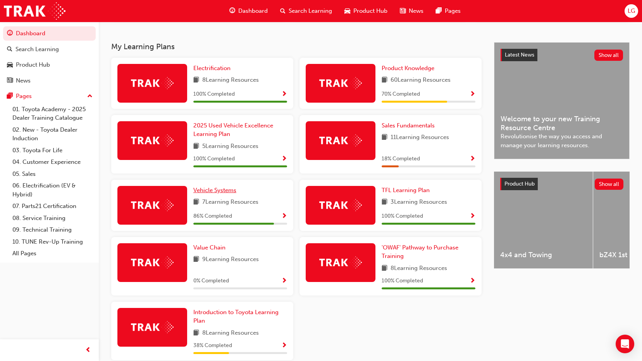 This screenshot has height=361, width=642. What do you see at coordinates (216, 190) in the screenshot?
I see `a: Vehicle Systems` at bounding box center [216, 190].